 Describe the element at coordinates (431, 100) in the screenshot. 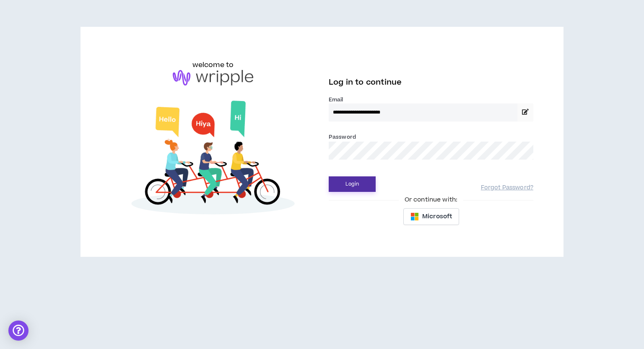

I see `label: Email` at that location.